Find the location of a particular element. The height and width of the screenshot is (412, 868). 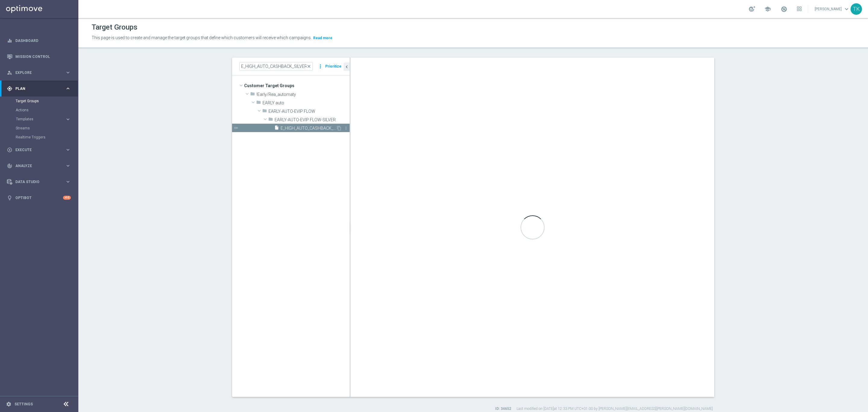

button: person_search Explore keyboard_arrow_right is located at coordinates (39, 73).